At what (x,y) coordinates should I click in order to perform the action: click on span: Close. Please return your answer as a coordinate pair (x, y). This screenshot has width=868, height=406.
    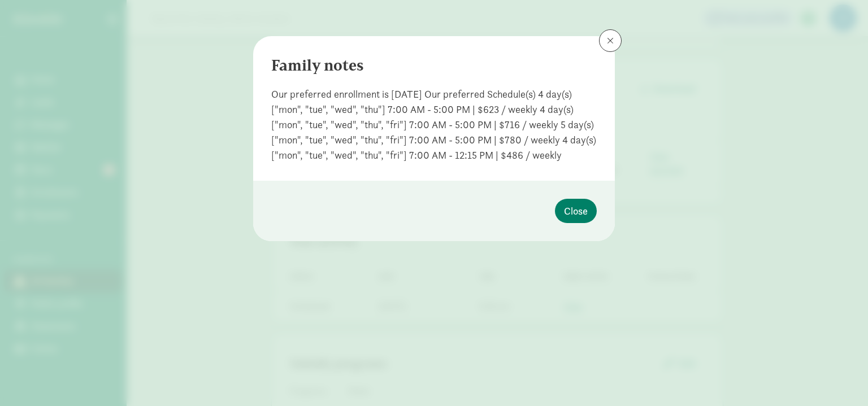
    Looking at the image, I should click on (576, 211).